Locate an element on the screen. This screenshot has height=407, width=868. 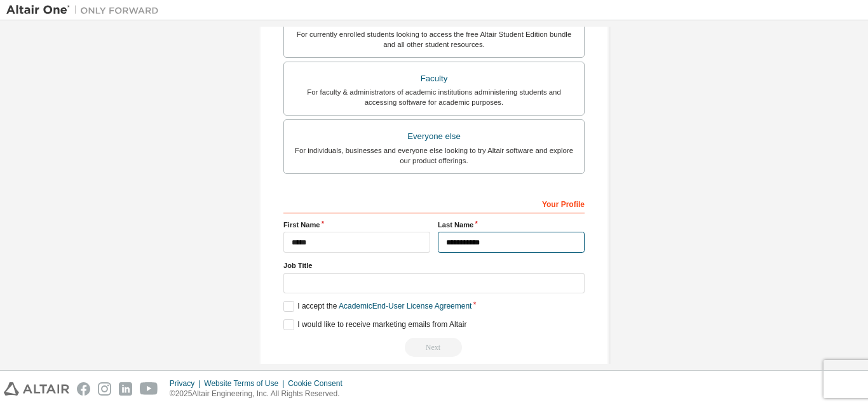
img: linkedin.svg is located at coordinates (125, 389).